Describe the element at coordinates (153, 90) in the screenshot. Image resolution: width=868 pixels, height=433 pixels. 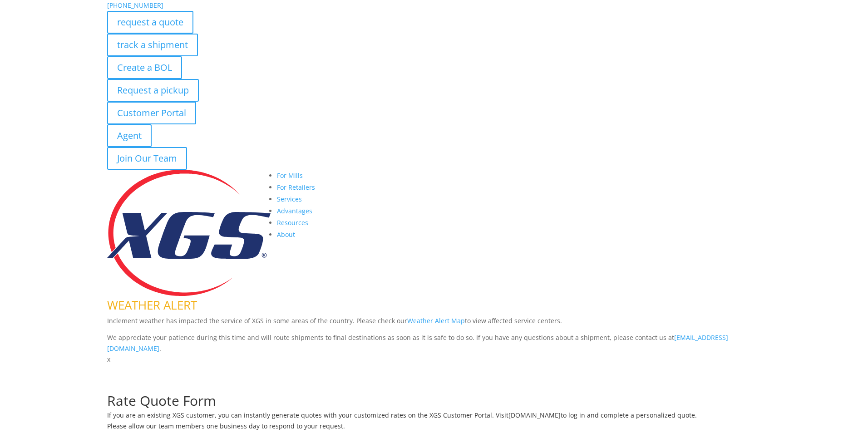
I see `a: Request a pickup` at that location.